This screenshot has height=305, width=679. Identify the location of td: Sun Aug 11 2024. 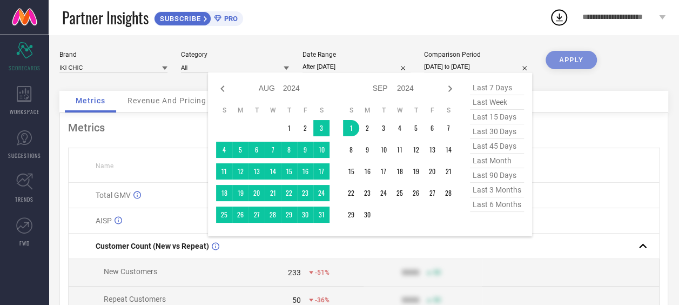
(224, 171).